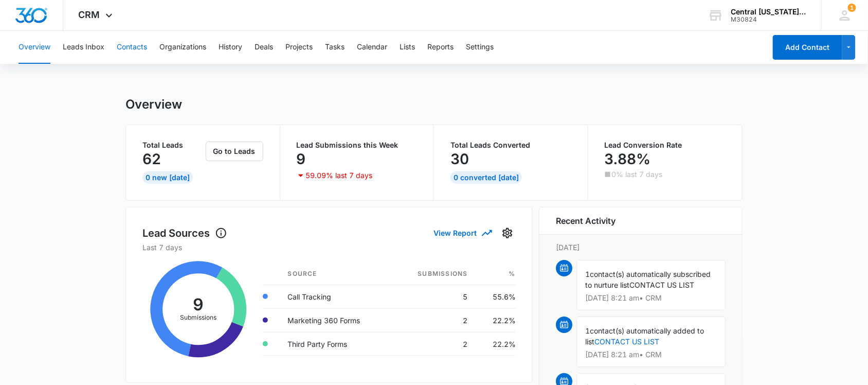 The image size is (868, 385). Describe the element at coordinates (230, 48) in the screenshot. I see `button: History` at that location.